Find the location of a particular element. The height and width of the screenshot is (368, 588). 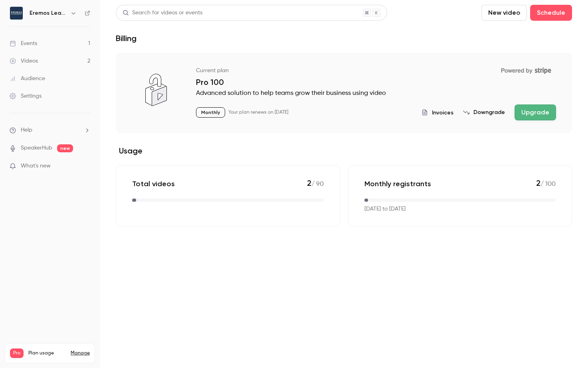

button: Downgrade is located at coordinates (484, 113).